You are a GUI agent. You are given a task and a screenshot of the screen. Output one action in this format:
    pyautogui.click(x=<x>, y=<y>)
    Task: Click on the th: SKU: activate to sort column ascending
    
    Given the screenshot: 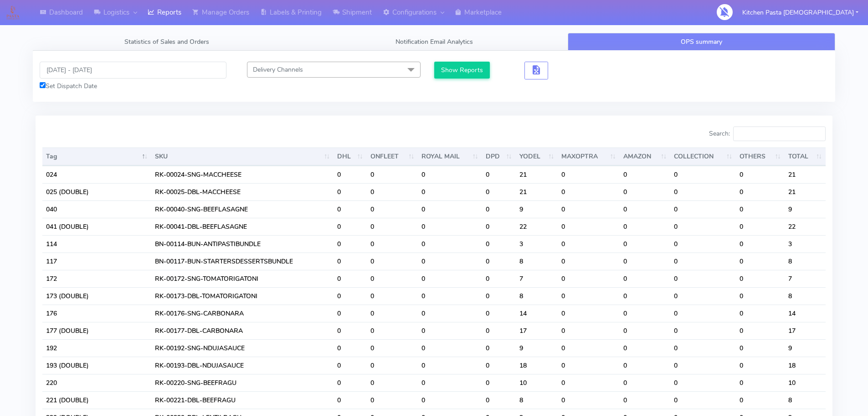 What is the action you would take?
    pyautogui.click(x=242, y=156)
    